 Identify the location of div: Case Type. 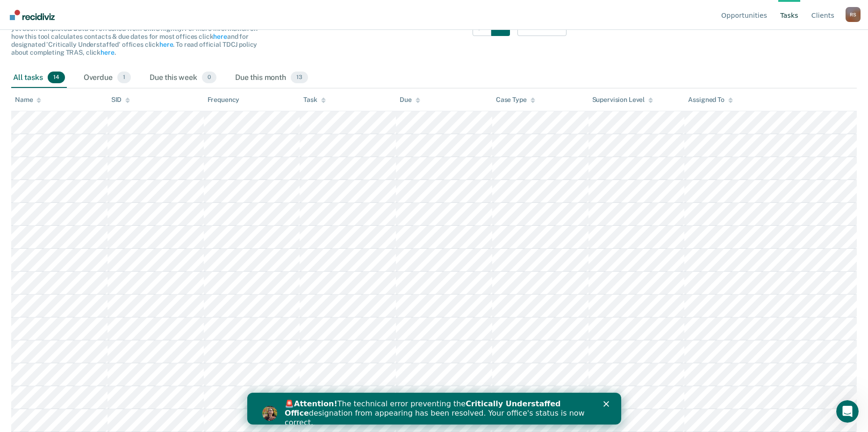
(516, 99).